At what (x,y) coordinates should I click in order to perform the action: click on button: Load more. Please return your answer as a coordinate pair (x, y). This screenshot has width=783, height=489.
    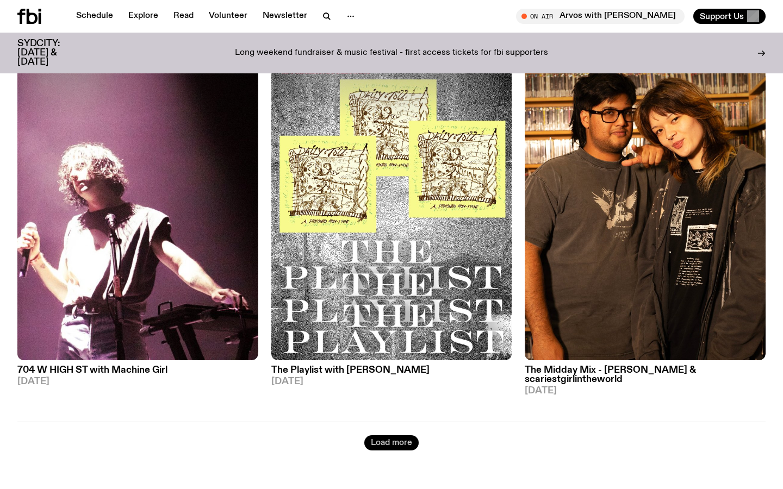
    Looking at the image, I should click on (391, 443).